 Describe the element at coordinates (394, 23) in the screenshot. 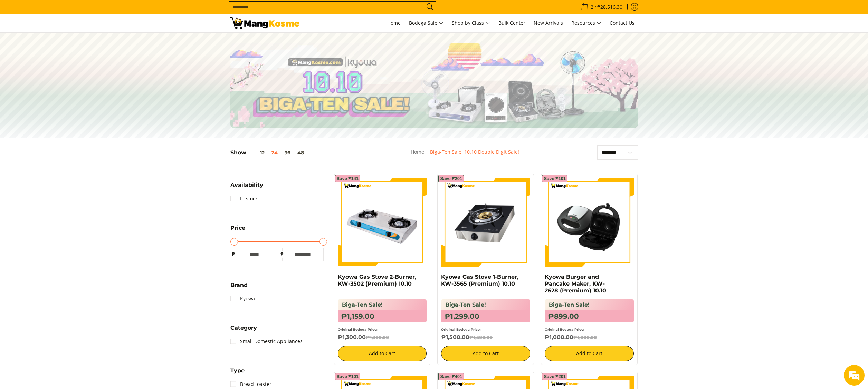

I see `span: Home` at that location.